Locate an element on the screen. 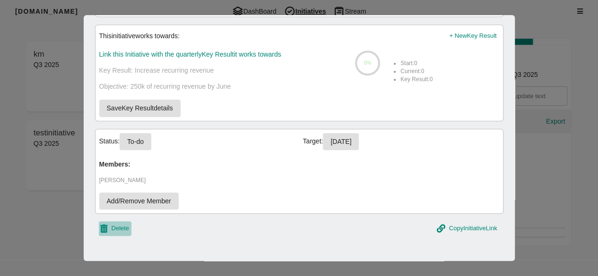 The height and width of the screenshot is (276, 598). button: Add/Remove Member is located at coordinates (139, 201).